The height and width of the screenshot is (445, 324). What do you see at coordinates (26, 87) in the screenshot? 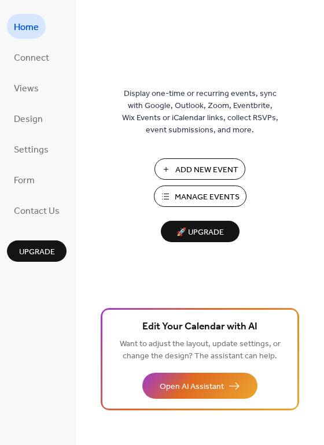
I see `a: Views` at bounding box center [26, 87].